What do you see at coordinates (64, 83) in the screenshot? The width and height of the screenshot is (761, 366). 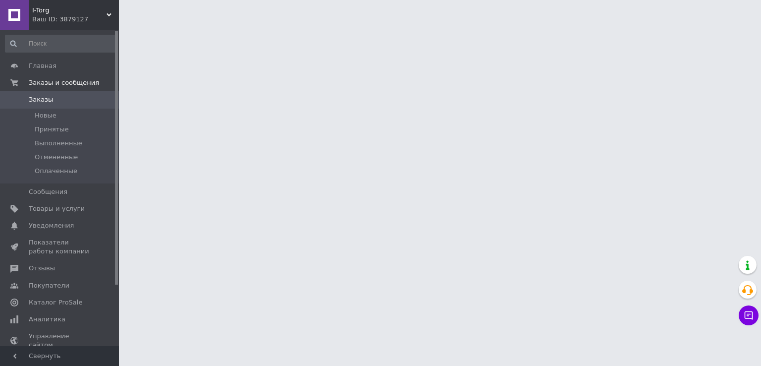 I see `span: Заказы и сообщения` at bounding box center [64, 83].